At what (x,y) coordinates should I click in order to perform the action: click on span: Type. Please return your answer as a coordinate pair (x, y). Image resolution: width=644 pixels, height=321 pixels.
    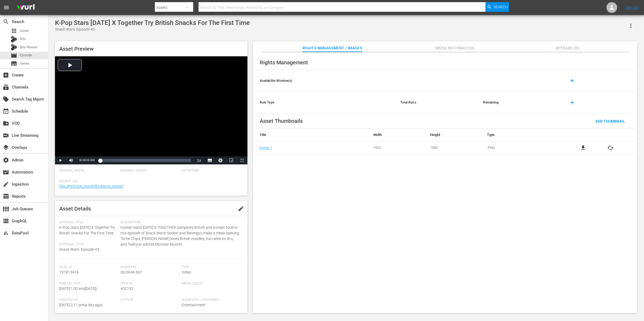
    Looking at the image, I should click on (211, 268).